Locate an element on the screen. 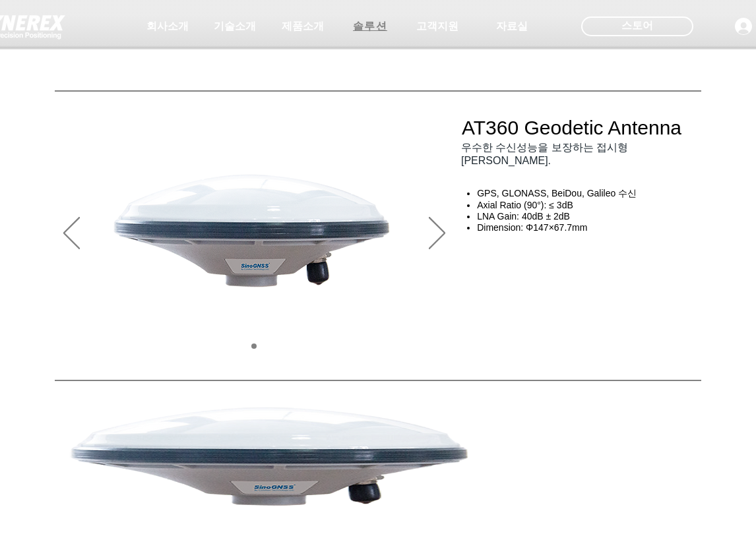  span: 솔루션 is located at coordinates (370, 27).